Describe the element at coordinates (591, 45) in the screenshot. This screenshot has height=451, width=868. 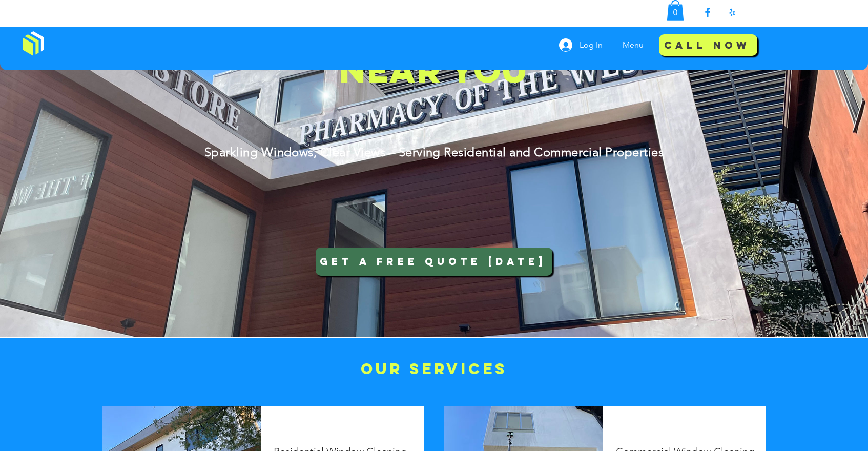
I see `span: Log In` at that location.